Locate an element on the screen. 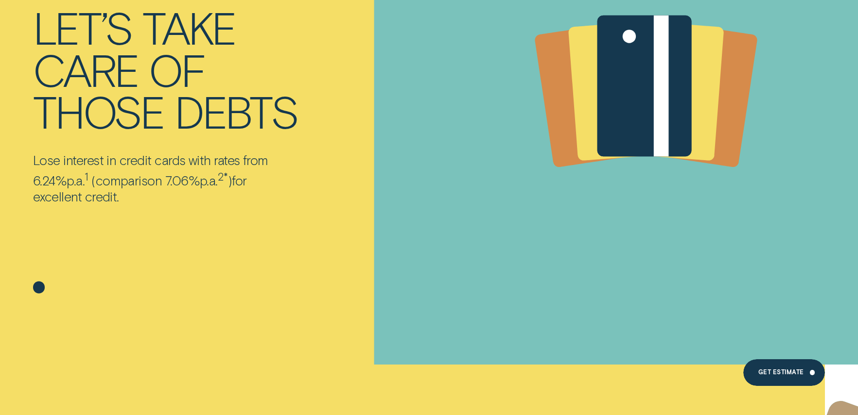  p: Lose interest in credit cards with rates from 6.24% comparison 7.06% for excellent credit. is located at coordinates (163, 178).